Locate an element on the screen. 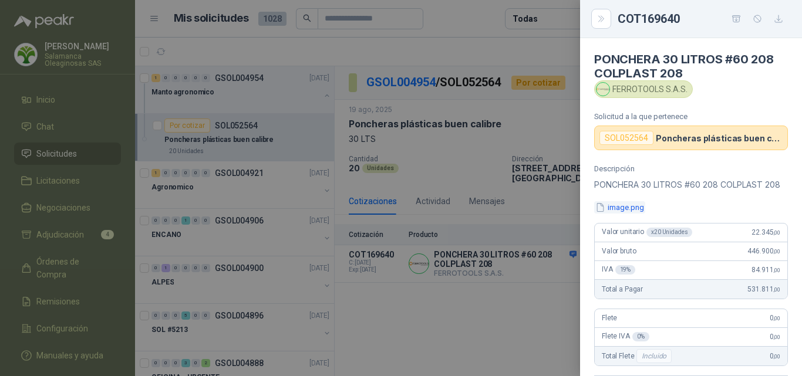  p: PONCHERA 30 LITROS #60 208 COLPLAST 208 is located at coordinates (691, 185).